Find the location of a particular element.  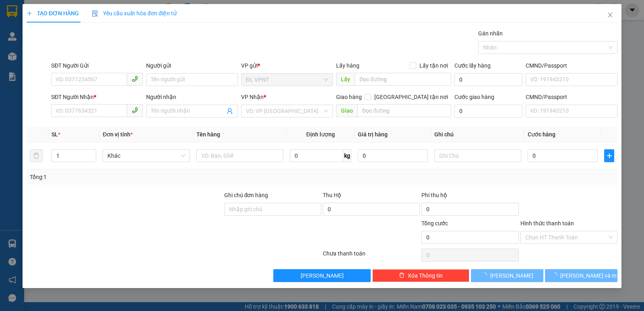

label: Cước giao hàng is located at coordinates (475, 97).